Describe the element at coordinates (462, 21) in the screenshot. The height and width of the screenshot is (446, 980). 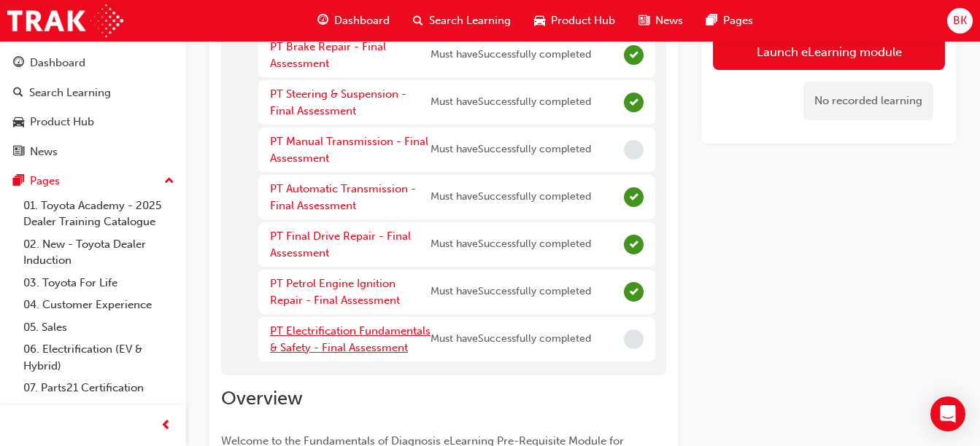
I see `a: search-iconSearch Learning` at that location.